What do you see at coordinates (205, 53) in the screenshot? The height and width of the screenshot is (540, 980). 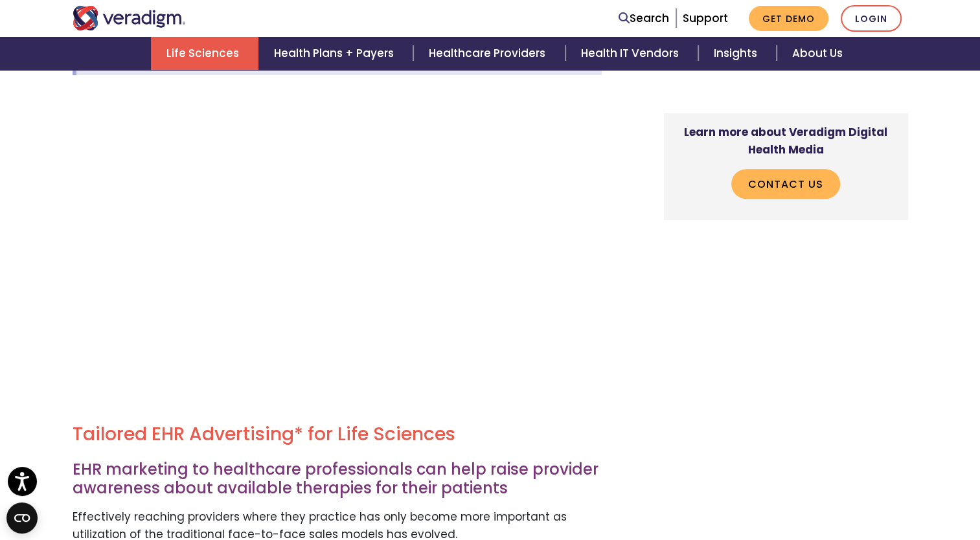 I see `a: Life Sciences` at bounding box center [205, 53].